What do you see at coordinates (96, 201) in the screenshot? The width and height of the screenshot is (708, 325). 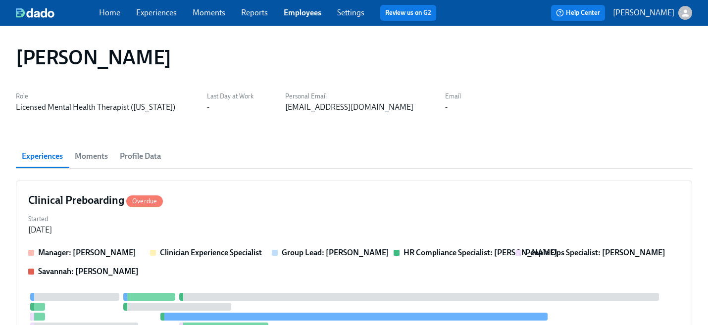 I see `h4: Clinical Preboarding` at bounding box center [96, 201].